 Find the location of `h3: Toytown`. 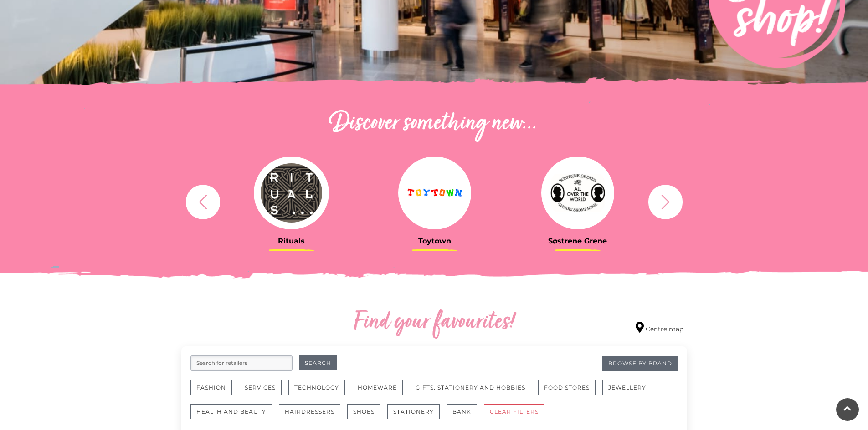

h3: Toytown is located at coordinates (434, 241).